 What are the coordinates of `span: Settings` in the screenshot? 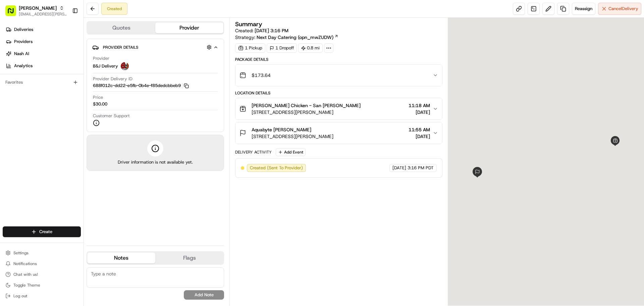 It's located at (21, 253).